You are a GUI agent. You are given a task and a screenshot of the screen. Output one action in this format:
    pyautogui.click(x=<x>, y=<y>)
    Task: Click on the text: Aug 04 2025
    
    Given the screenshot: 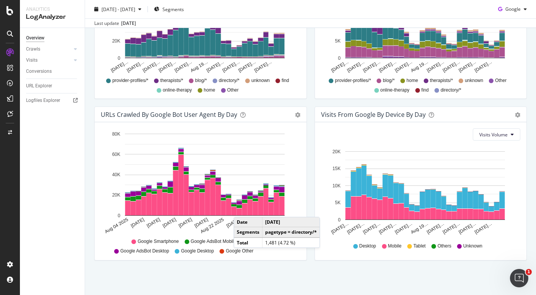 What is the action you would take?
    pyautogui.click(x=116, y=226)
    